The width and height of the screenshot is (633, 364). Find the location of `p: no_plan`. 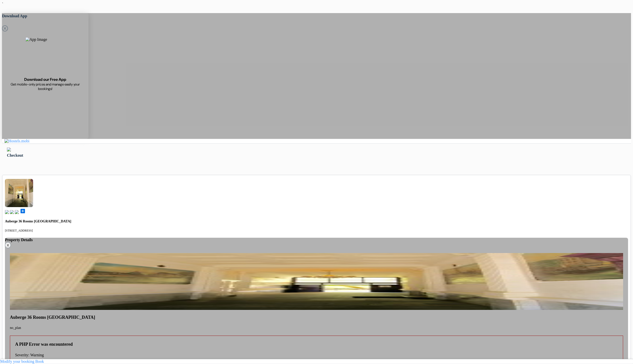

p: no_plan is located at coordinates (316, 328).